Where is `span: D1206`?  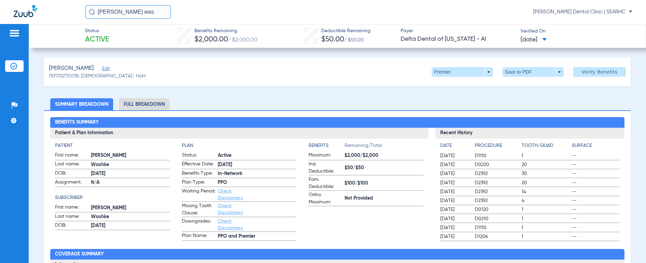 span: D1206 is located at coordinates (497, 236).